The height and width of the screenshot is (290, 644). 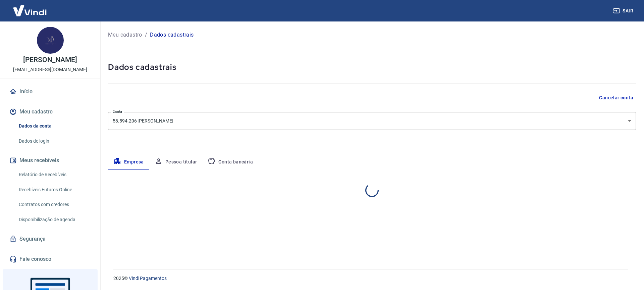 I want to click on p: Meu cadastro, so click(x=125, y=35).